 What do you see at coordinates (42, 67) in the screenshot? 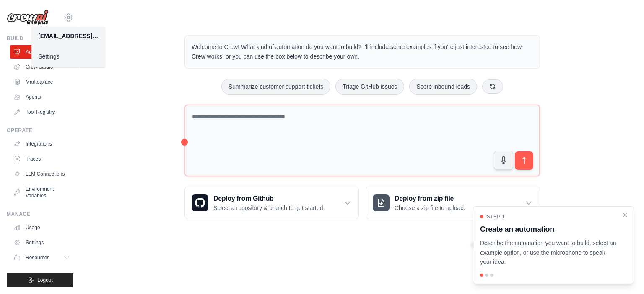
I see `a: Crew Studio` at bounding box center [42, 67].